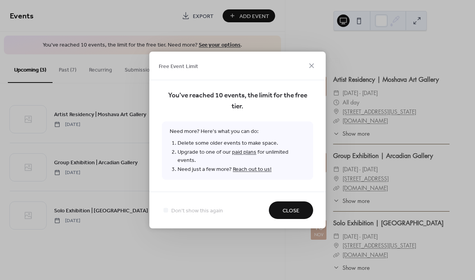 The height and width of the screenshot is (280, 475). What do you see at coordinates (241, 170) in the screenshot?
I see `li: Need just a few more?` at bounding box center [241, 170].